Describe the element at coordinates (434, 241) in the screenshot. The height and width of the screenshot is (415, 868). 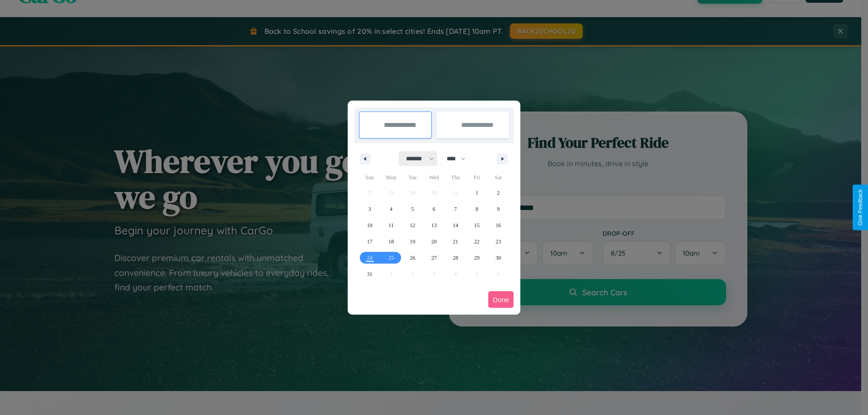
I see `span: 20` at that location.